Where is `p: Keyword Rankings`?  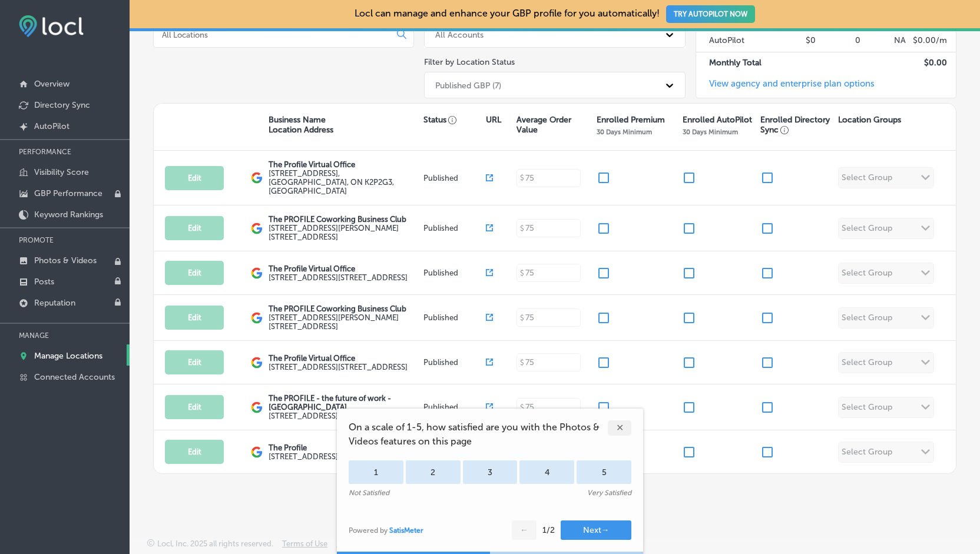
p: Keyword Rankings is located at coordinates (68, 214).